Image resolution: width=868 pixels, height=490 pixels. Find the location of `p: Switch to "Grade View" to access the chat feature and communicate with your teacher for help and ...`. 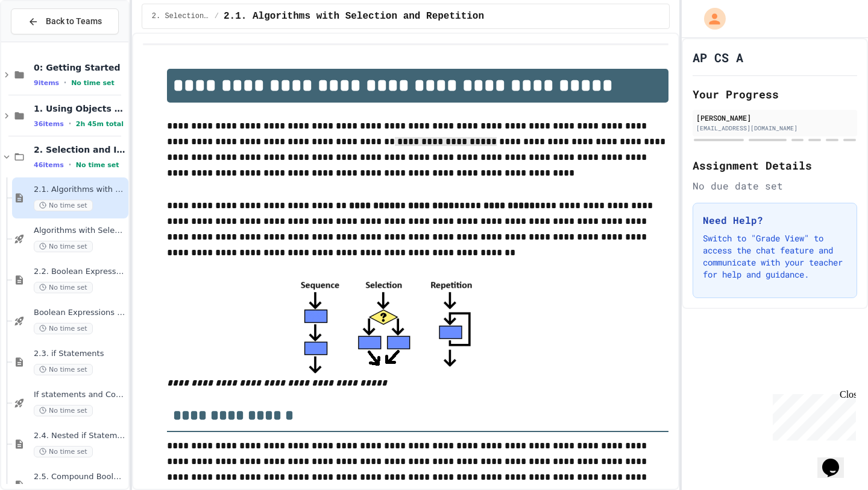

p: Switch to "Grade View" to access the chat feature and communicate with your teacher for help and ... is located at coordinates (775, 256).